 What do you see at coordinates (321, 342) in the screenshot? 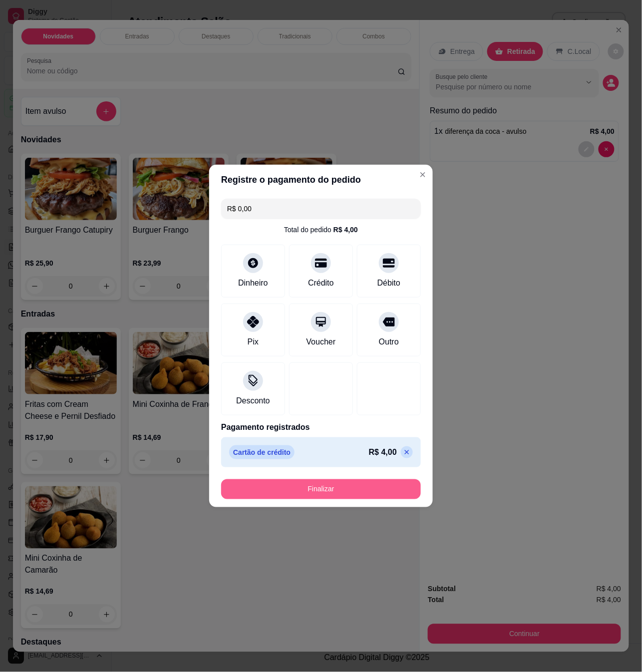
I see `div: Voucher` at bounding box center [321, 342].